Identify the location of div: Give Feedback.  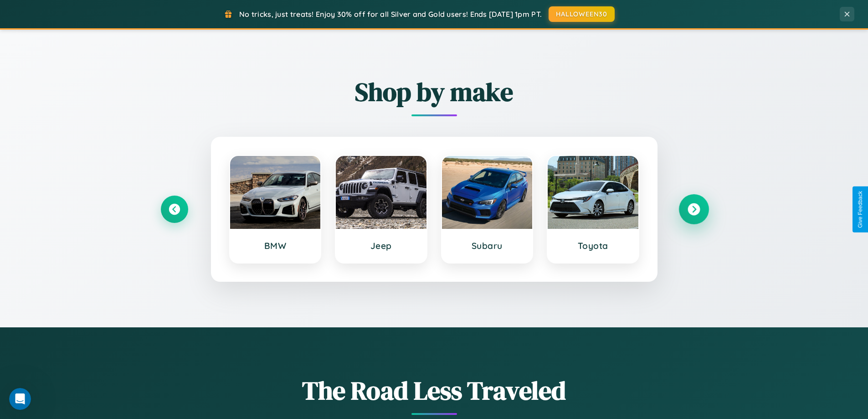
(861, 209).